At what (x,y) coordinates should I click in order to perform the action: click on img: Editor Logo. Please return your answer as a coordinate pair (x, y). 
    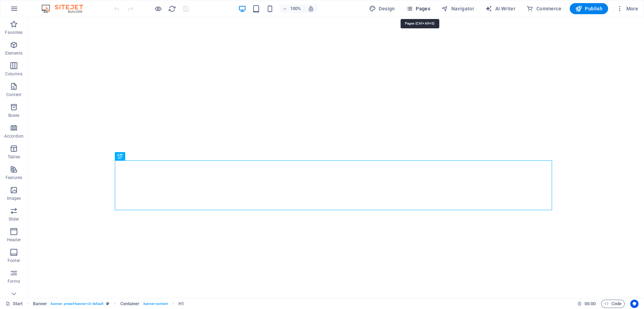
    Looking at the image, I should click on (66, 9).